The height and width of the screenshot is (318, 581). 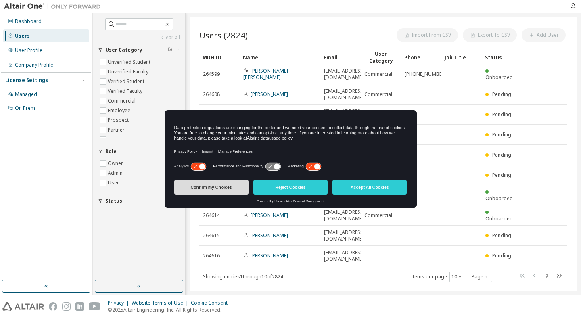 I want to click on div: On Prem, so click(x=25, y=108).